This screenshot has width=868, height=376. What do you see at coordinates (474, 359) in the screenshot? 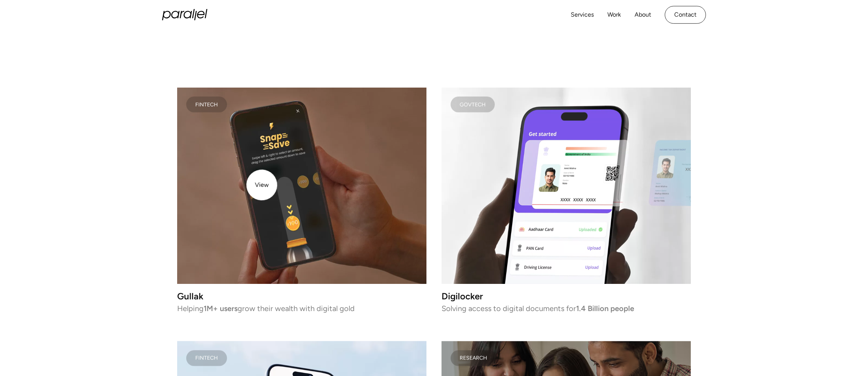
I see `div: Research` at bounding box center [474, 359].